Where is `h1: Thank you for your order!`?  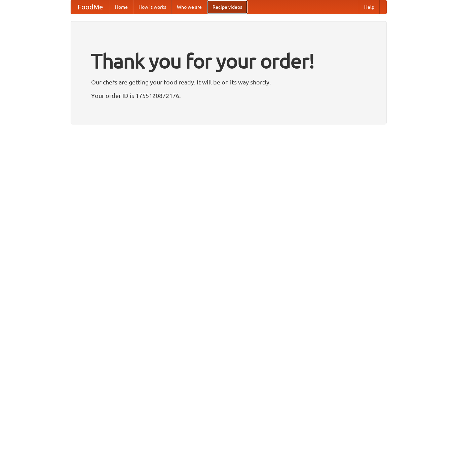 h1: Thank you for your order! is located at coordinates (229, 61).